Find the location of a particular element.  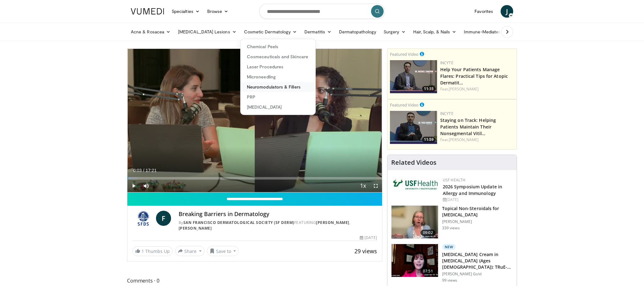

a: Help Your Patients Manage Flares: Practical Tips for Atopic Dermatit… is located at coordinates (474, 76).